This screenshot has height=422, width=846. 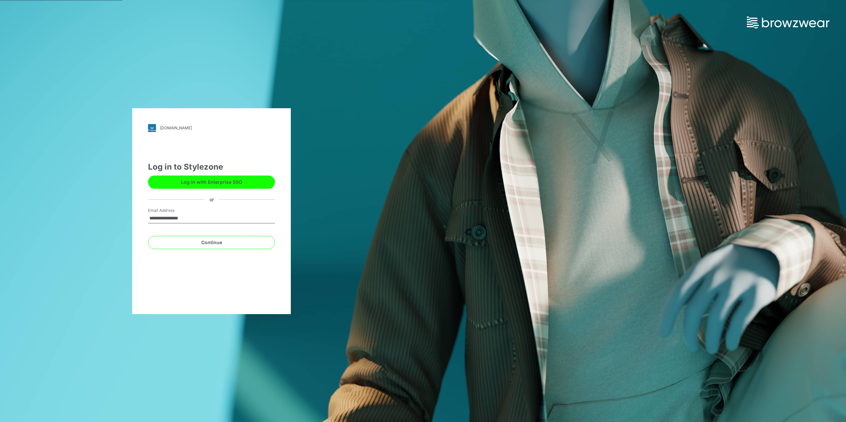 I want to click on button: Continue, so click(x=211, y=243).